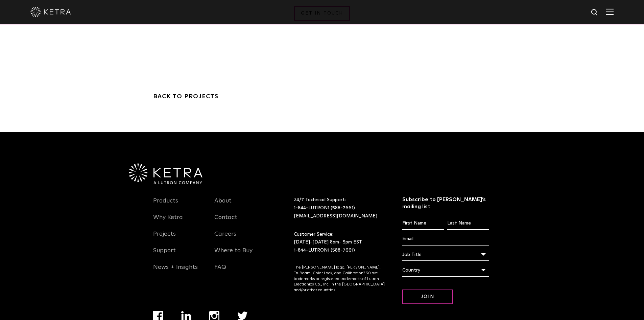  What do you see at coordinates (223, 205) in the screenshot?
I see `a: About` at bounding box center [223, 205].